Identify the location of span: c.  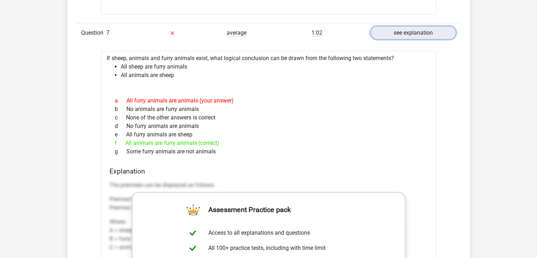
(120, 118).